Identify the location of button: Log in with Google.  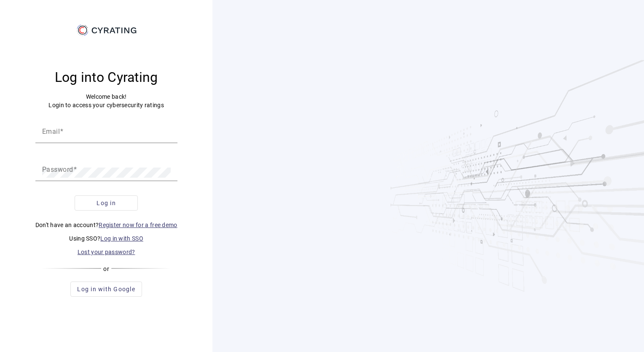
(106, 289).